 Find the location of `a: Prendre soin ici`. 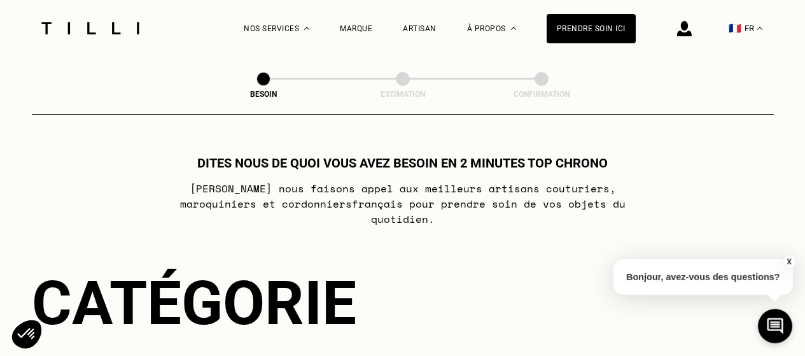

a: Prendre soin ici is located at coordinates (591, 29).